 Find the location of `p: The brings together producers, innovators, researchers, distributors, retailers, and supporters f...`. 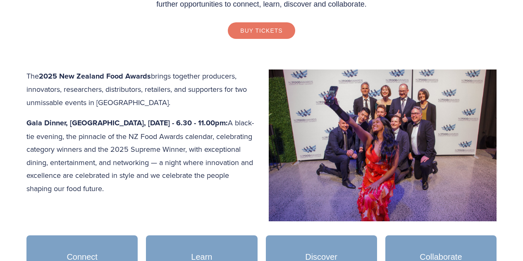

p: The brings together producers, innovators, researchers, distributors, retailers, and supporters f... is located at coordinates (261, 89).